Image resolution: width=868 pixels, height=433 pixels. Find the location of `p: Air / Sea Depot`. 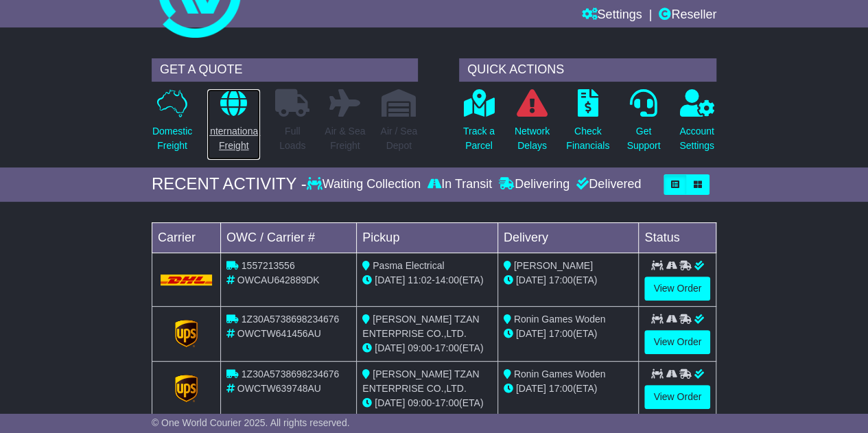

p: Air / Sea Depot is located at coordinates (398, 138).